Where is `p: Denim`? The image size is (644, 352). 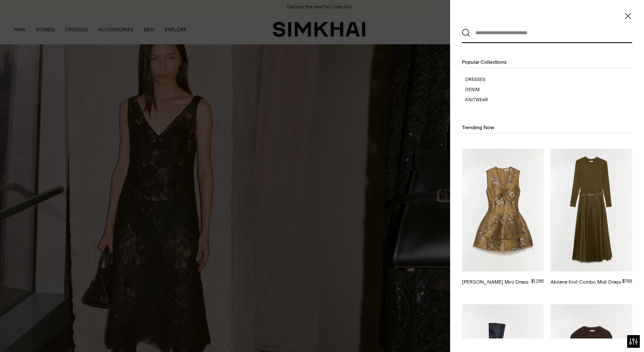
p: Denim is located at coordinates (549, 90).